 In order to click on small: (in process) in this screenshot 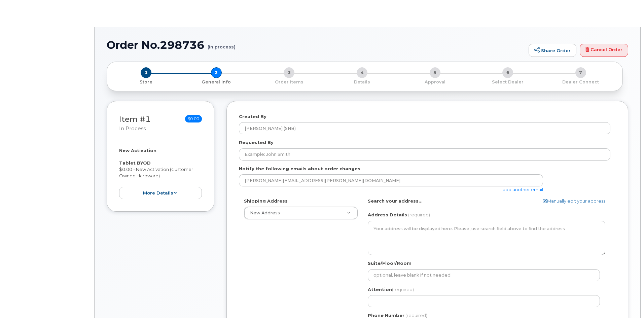, I will do `click(221, 44)`.